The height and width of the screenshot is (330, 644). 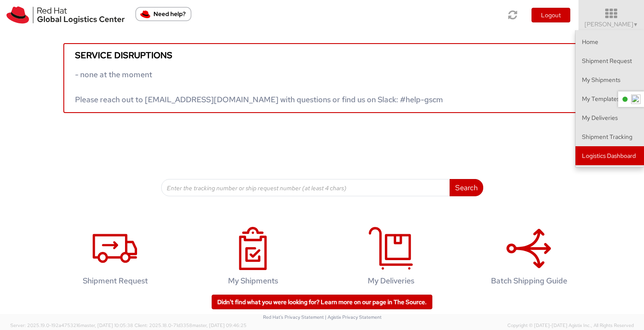 What do you see at coordinates (322, 302) in the screenshot?
I see `a: Didn't find what you were looking for? Learn more on our page in The Source.` at bounding box center [322, 302].